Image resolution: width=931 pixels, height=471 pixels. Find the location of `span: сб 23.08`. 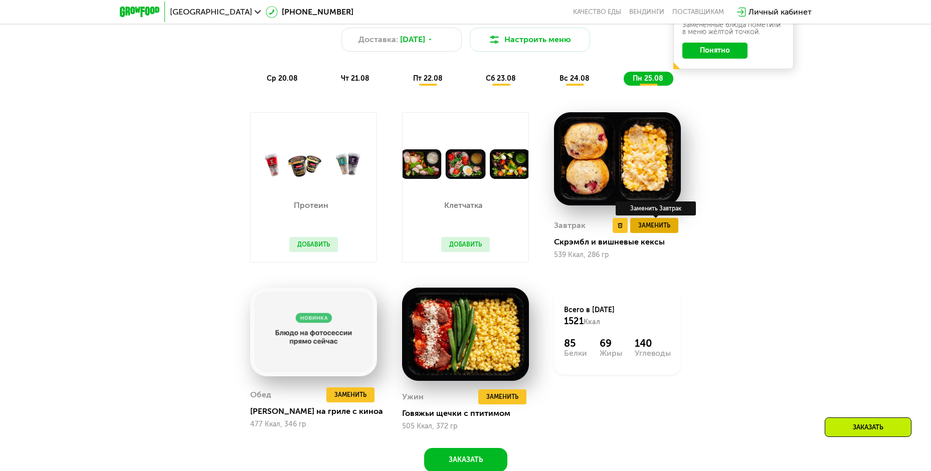

span: сб 23.08 is located at coordinates (501, 78).